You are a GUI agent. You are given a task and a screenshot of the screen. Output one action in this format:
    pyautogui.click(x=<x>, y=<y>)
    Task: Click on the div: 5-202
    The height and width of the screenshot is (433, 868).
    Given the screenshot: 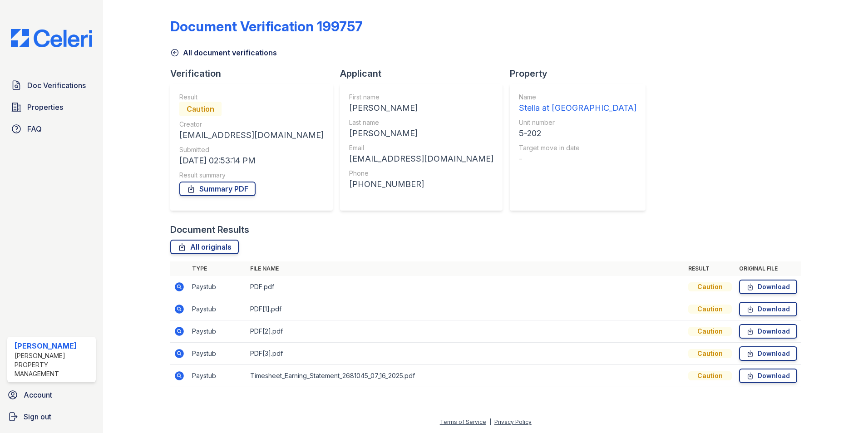 What is the action you would take?
    pyautogui.click(x=578, y=134)
    